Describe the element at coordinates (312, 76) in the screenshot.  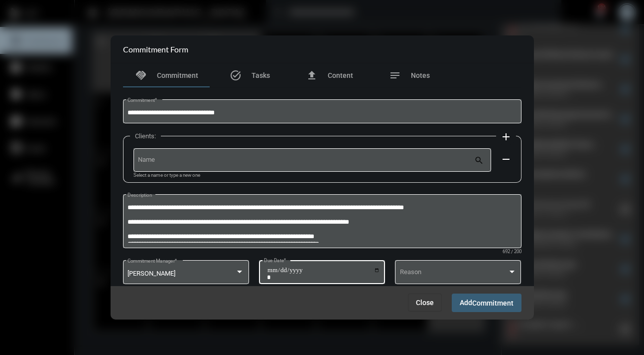
I see `mat-icon: file_upload` at that location.